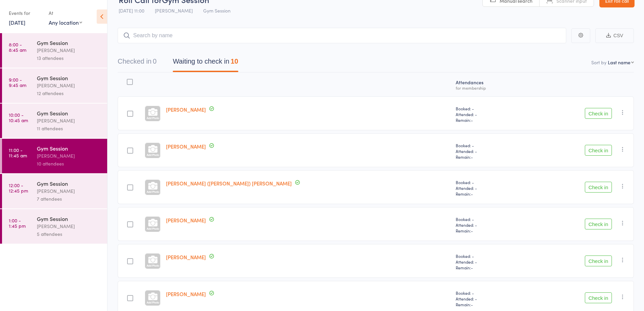  What do you see at coordinates (18, 82) in the screenshot?
I see `time: 9:00 - 9:45 am` at bounding box center [18, 82].